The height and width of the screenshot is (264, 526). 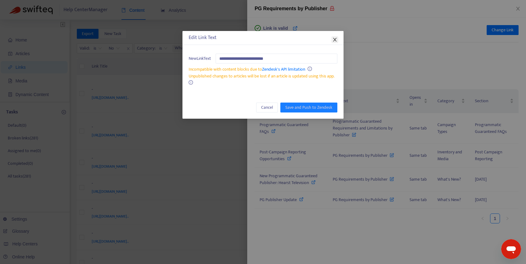 I want to click on div: Edit Link Text, so click(x=263, y=38).